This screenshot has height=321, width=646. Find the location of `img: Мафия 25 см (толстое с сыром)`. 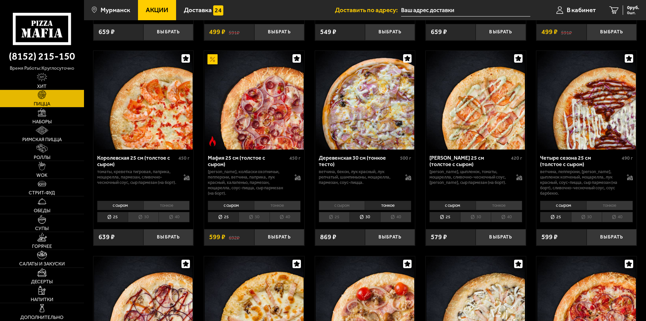

img: Мафия 25 см (толстое с сыром) is located at coordinates (254, 100).